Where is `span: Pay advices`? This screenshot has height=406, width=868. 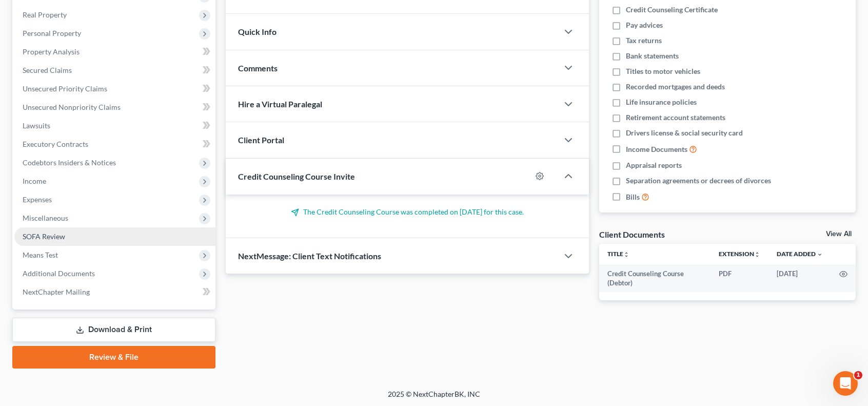 span: Pay advices is located at coordinates (644, 25).